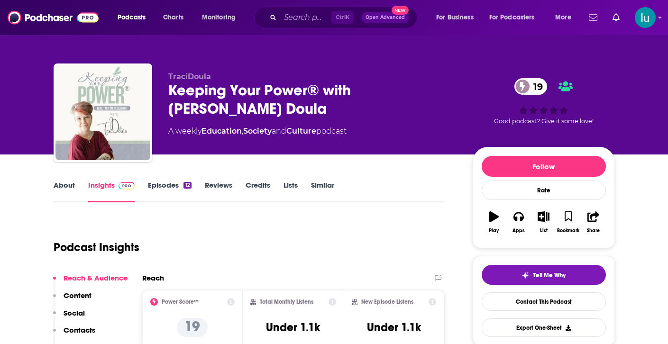 This screenshot has width=668, height=344. I want to click on a: Lists, so click(291, 192).